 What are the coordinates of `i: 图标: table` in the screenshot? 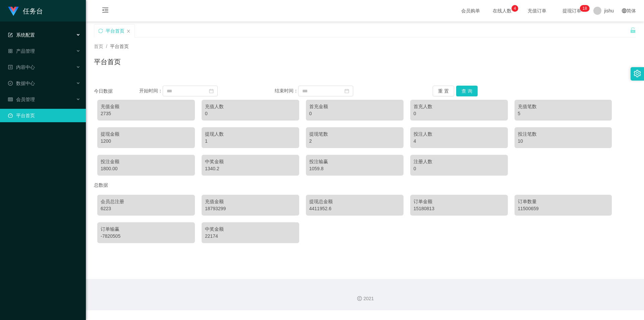 It's located at (11, 99).